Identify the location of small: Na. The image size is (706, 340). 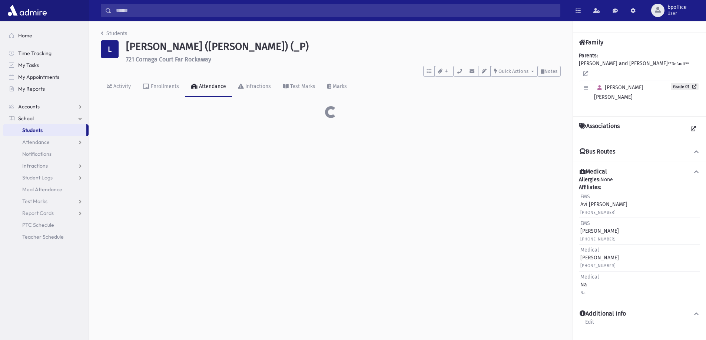
(583, 293).